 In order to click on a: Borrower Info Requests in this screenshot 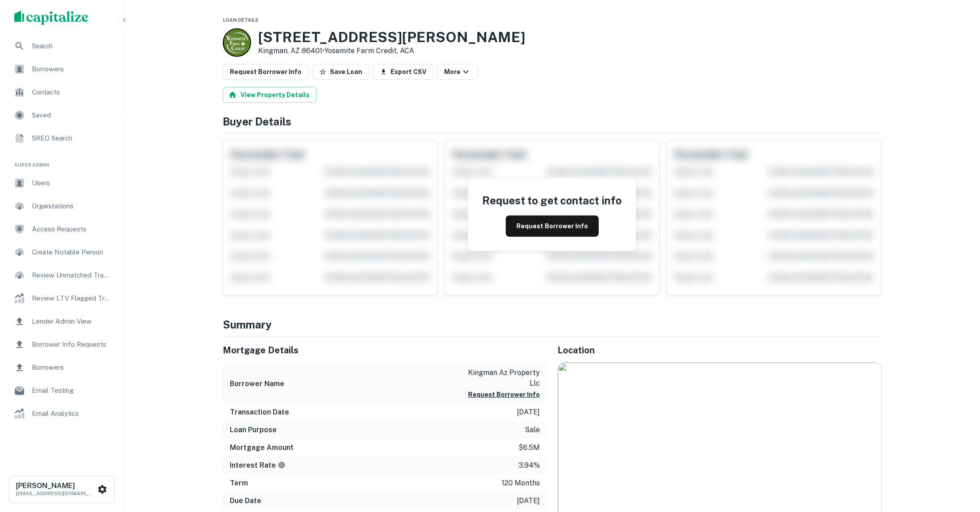, I will do `click(61, 344)`.